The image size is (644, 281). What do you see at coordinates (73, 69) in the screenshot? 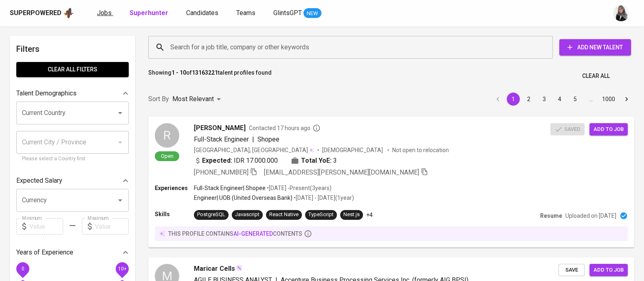
I see `button: Clear All filters` at bounding box center [73, 69].